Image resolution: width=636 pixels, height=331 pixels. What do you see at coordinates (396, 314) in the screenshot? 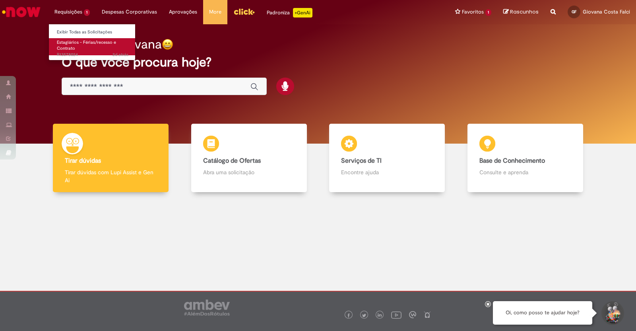
I see `img: logo_footer_youtube.png` at bounding box center [396, 314].